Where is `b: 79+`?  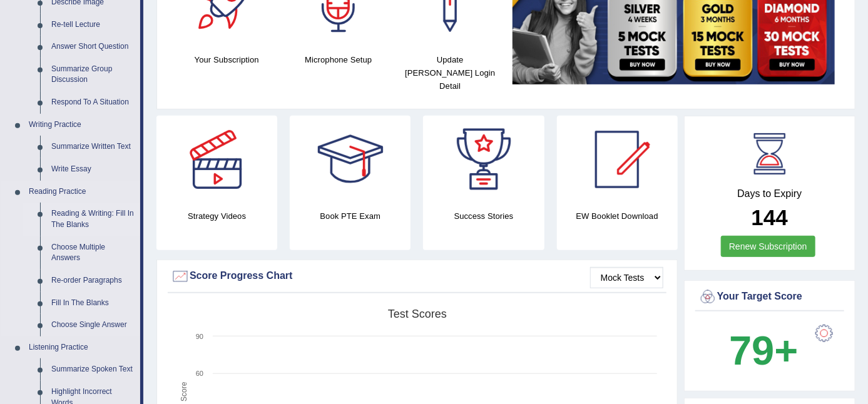
b: 79+ is located at coordinates (764, 351).